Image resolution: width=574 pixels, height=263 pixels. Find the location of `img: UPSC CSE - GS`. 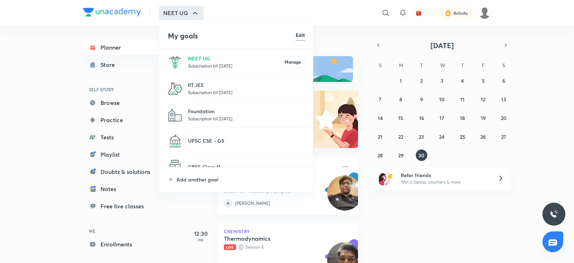

img: UPSC CSE - GS is located at coordinates (175, 141).